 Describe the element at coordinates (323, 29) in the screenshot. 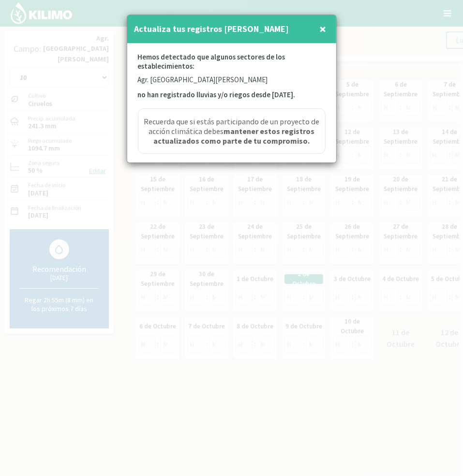

I see `button: Close` at that location.